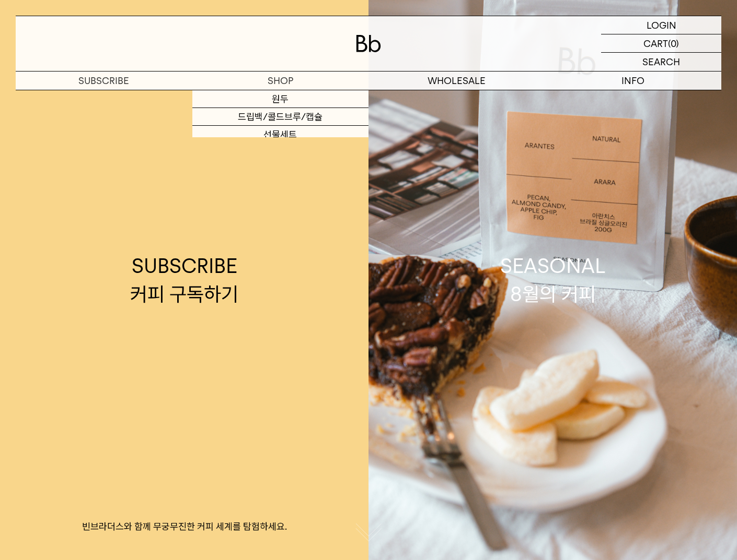 Image resolution: width=737 pixels, height=560 pixels. Describe the element at coordinates (661, 62) in the screenshot. I see `p: SEARCH` at that location.